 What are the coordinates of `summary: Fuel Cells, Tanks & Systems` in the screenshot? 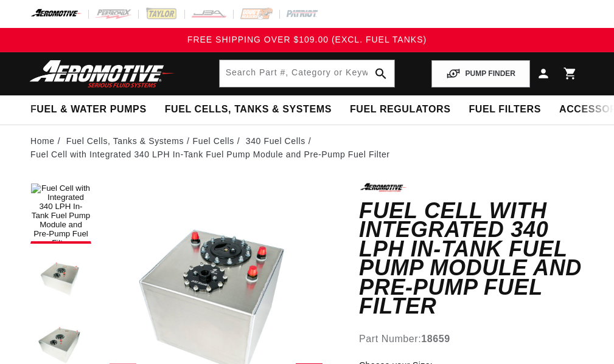 It's located at (248, 110).